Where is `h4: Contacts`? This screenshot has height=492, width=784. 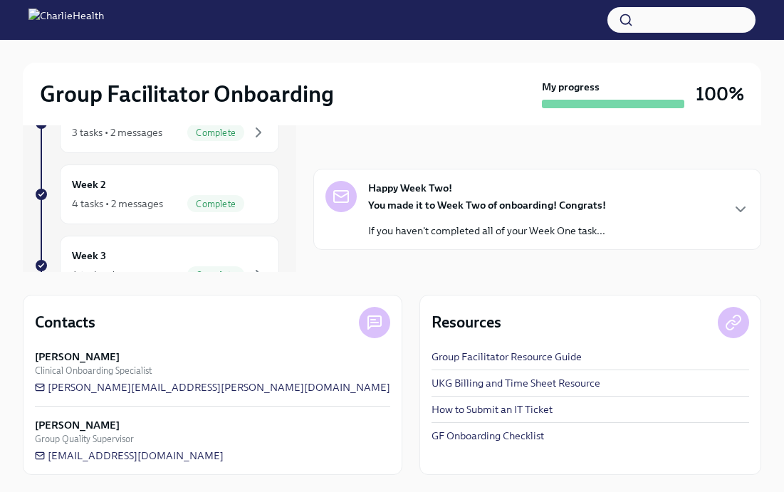
h4: Contacts is located at coordinates (65, 323).